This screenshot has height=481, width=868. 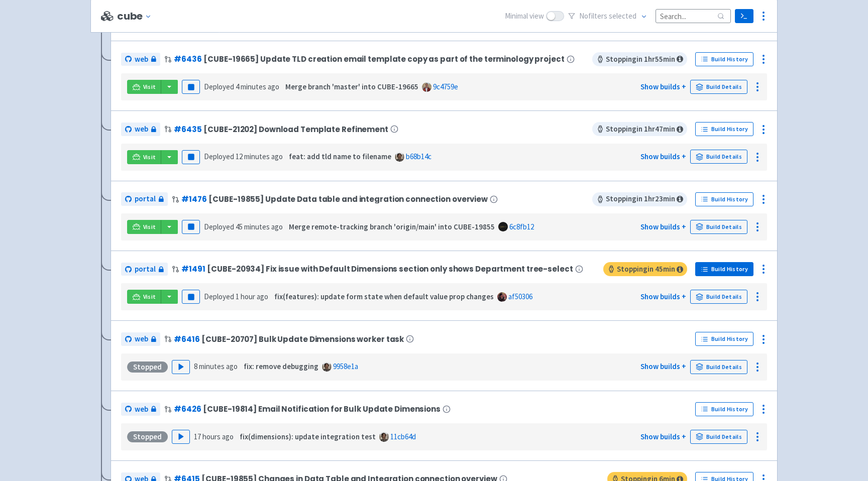 I want to click on a: 9958e1a, so click(x=346, y=366).